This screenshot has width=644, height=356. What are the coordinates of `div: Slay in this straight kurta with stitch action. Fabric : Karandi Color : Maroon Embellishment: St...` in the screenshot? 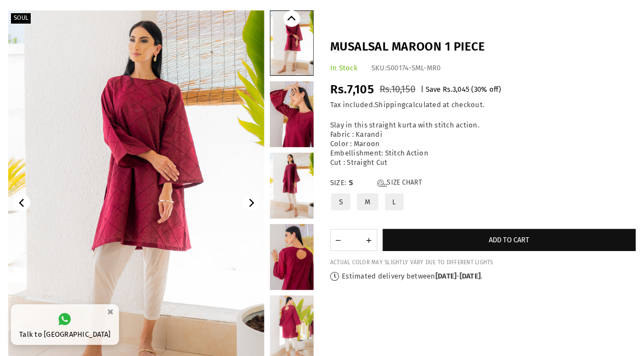 It's located at (483, 144).